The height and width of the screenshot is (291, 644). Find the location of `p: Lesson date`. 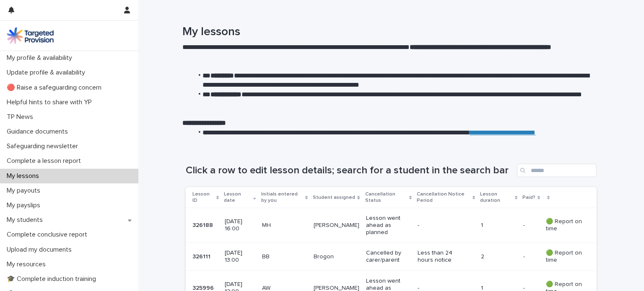

p: Lesson date is located at coordinates (238, 197).